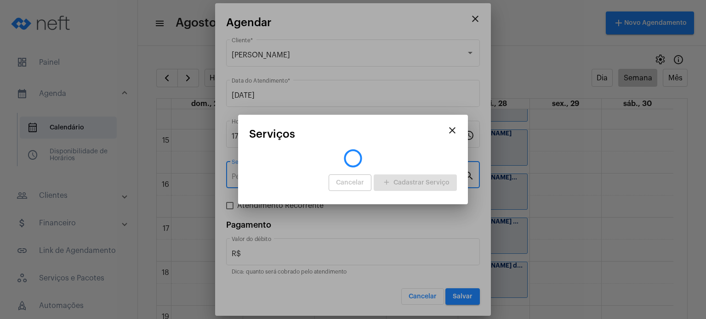 This screenshot has height=319, width=706. I want to click on button: Cancelar, so click(350, 183).